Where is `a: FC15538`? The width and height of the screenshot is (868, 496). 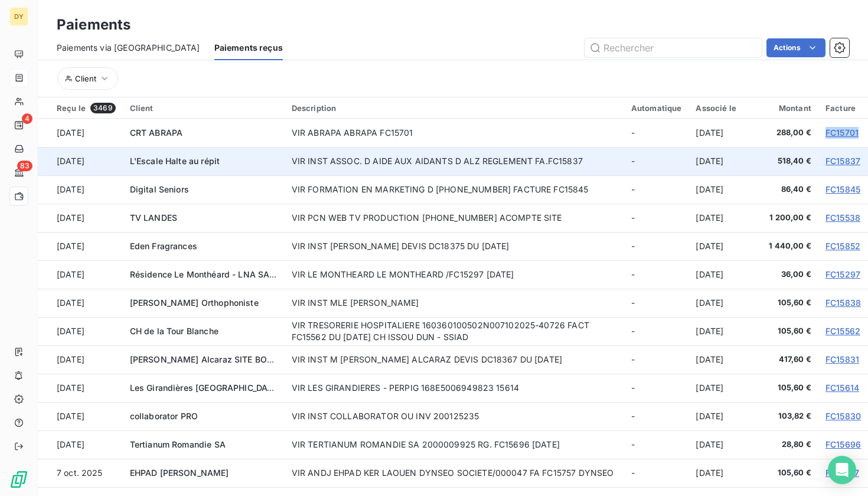
a: FC15538 is located at coordinates (843, 217).